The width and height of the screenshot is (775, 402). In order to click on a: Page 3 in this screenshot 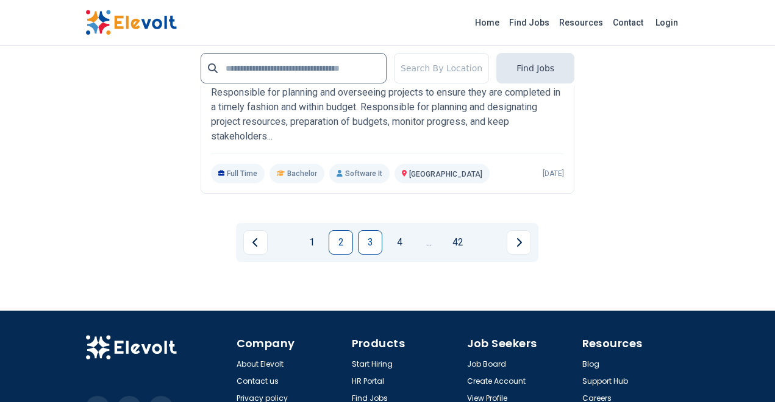, I will do `click(370, 243)`.